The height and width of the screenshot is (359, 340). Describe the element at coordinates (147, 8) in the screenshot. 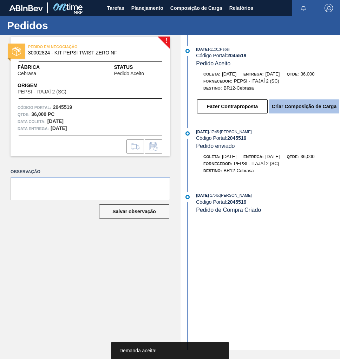

I see `span: Planejamento` at that location.